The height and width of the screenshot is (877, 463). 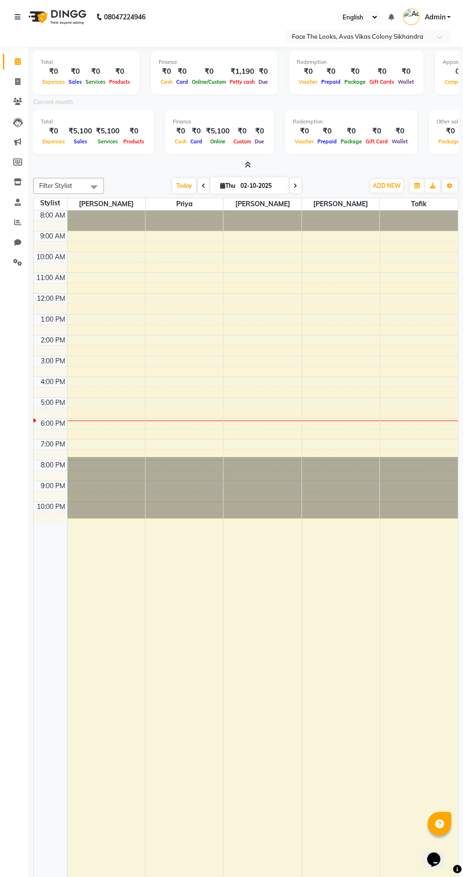 I want to click on div: 12:00 PM, so click(x=51, y=298).